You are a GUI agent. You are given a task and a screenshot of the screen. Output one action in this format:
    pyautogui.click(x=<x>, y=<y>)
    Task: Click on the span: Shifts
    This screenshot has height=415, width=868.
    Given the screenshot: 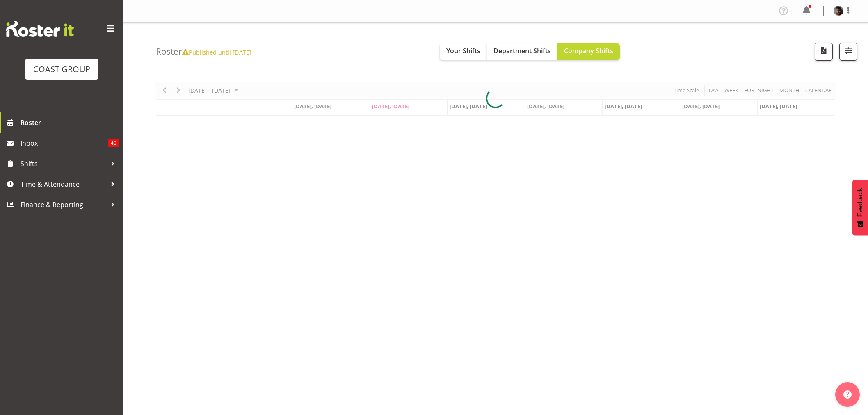 What is the action you would take?
    pyautogui.click(x=63, y=163)
    